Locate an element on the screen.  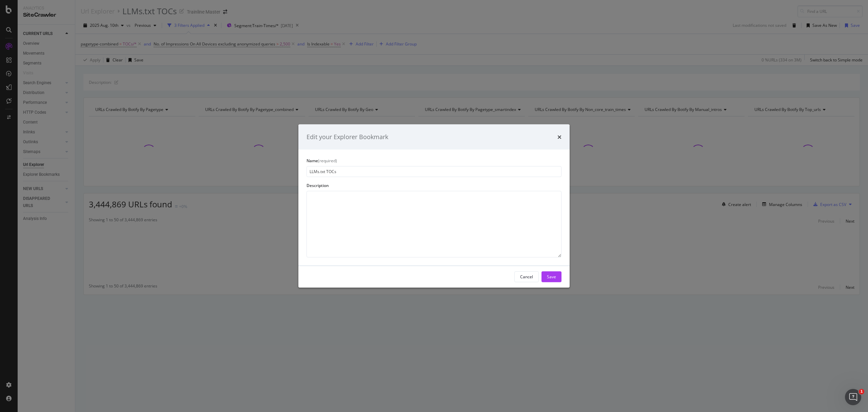
button: Save is located at coordinates (551, 276).